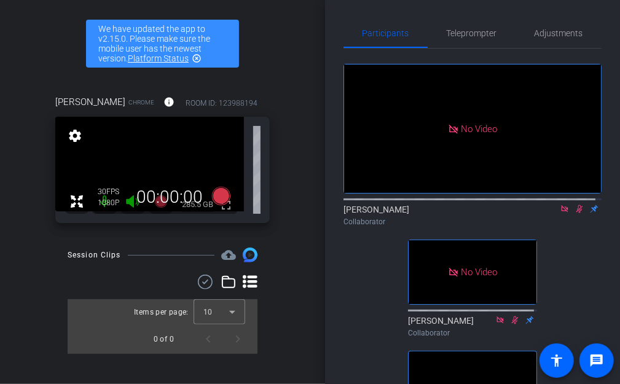 Image resolution: width=620 pixels, height=384 pixels. I want to click on span: Teleprompter, so click(472, 33).